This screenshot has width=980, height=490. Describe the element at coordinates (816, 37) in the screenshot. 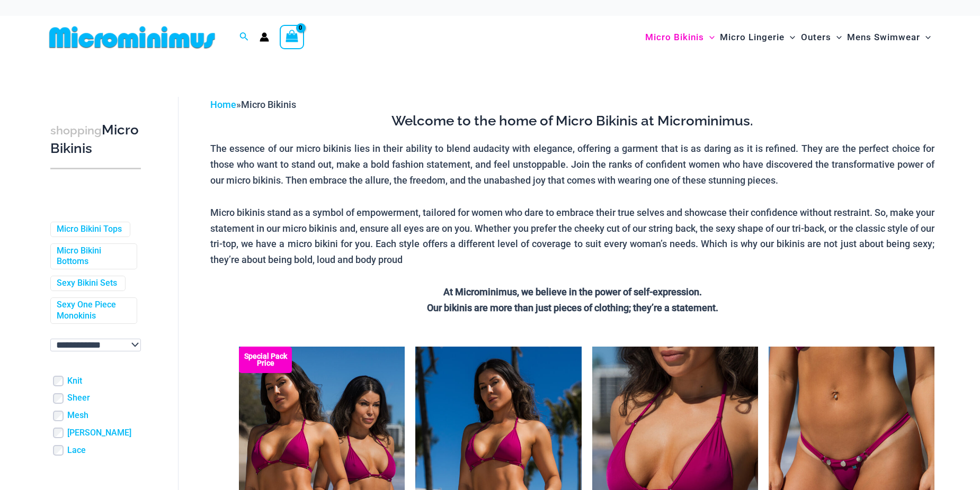

I see `span: Outers` at that location.